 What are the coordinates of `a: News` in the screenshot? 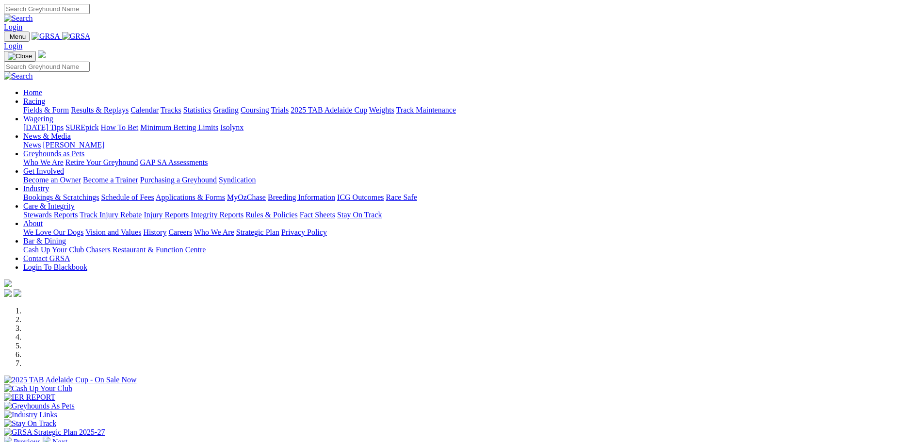 It's located at (32, 145).